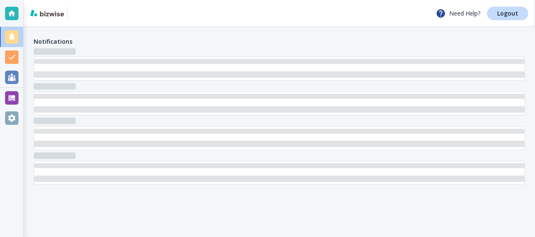  Describe the element at coordinates (507, 13) in the screenshot. I see `a: Logout` at that location.